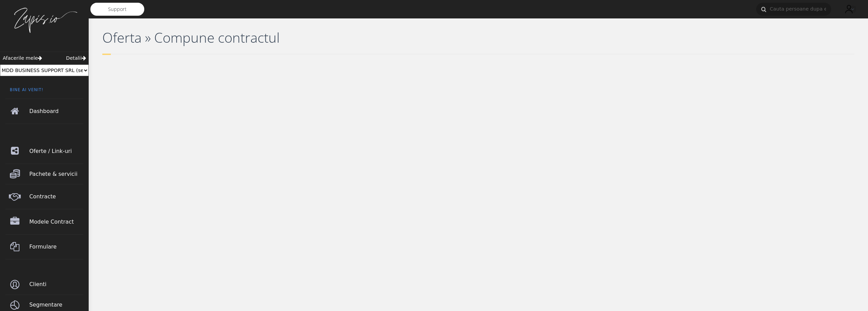 Image resolution: width=868 pixels, height=311 pixels. What do you see at coordinates (57, 247) in the screenshot?
I see `span: Formulare` at bounding box center [57, 247].